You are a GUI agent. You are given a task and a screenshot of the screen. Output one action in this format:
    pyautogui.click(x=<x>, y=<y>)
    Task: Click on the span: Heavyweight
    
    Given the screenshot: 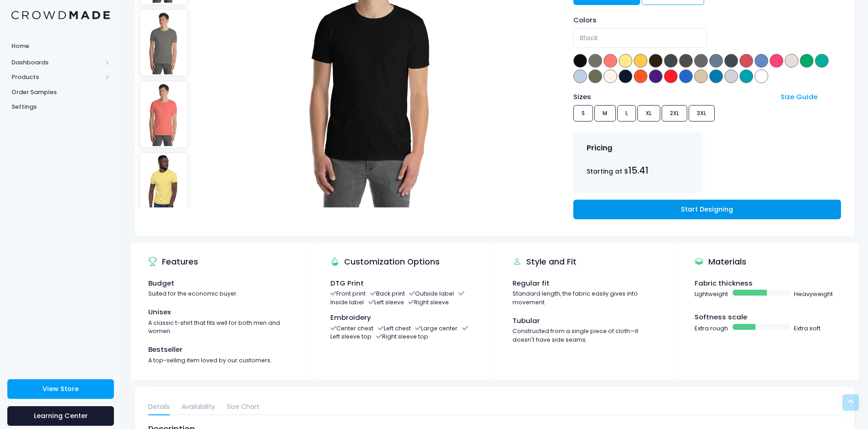 What is the action you would take?
    pyautogui.click(x=813, y=295)
    